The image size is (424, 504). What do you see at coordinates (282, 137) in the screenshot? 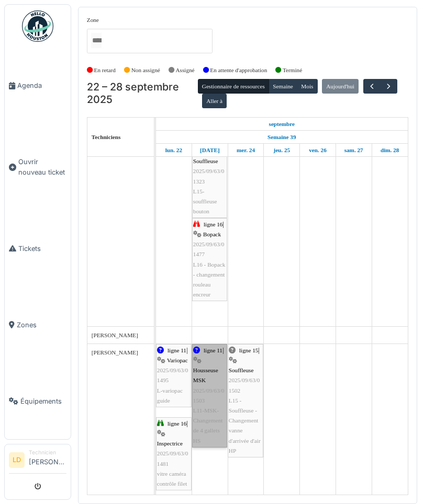
I see `a: Semaine 39` at bounding box center [282, 137].